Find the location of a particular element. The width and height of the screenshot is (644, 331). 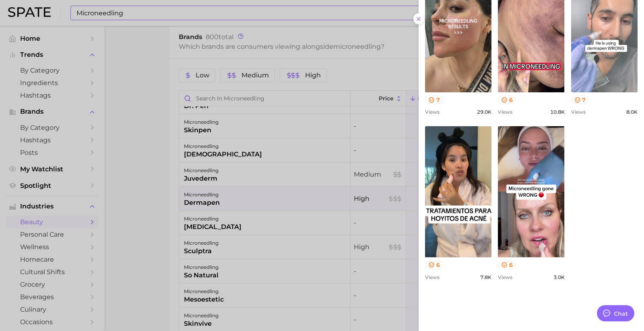

span: 29.0k is located at coordinates (484, 112).